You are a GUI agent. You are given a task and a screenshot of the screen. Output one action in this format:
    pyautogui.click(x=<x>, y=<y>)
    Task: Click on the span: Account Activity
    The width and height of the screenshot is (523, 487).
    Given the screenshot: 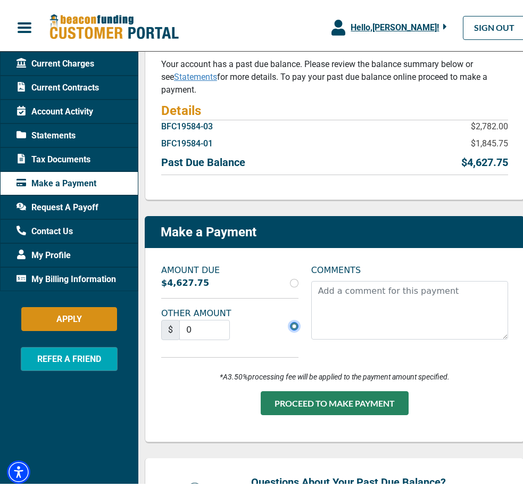 What is the action you would take?
    pyautogui.click(x=55, y=108)
    